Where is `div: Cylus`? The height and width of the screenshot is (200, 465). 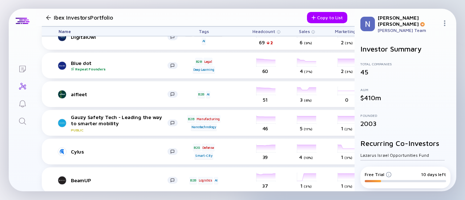
div: Cylus is located at coordinates (119, 151).